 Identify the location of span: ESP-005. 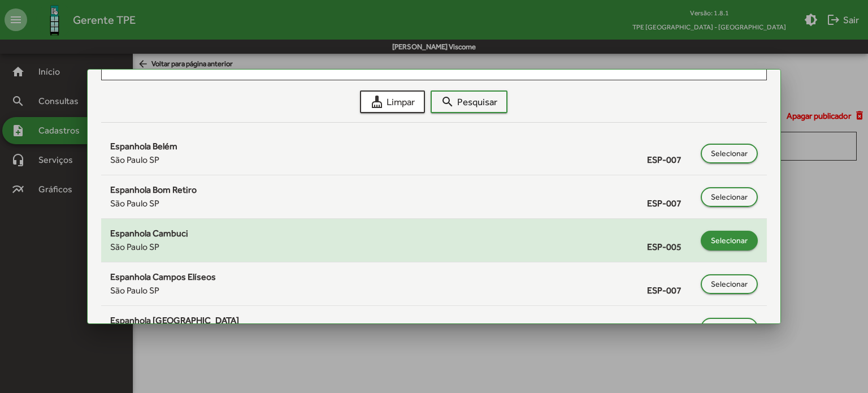
(671, 247).